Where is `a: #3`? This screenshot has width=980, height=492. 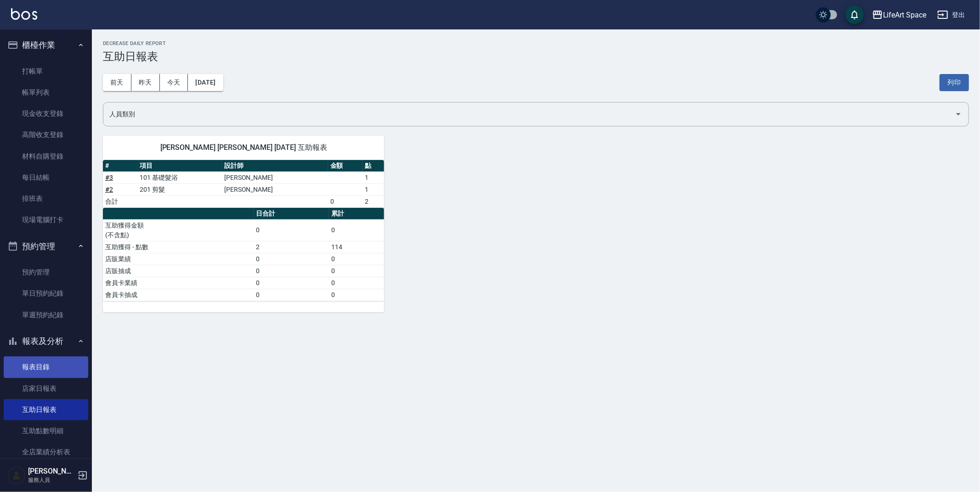 a: #3 is located at coordinates (109, 177).